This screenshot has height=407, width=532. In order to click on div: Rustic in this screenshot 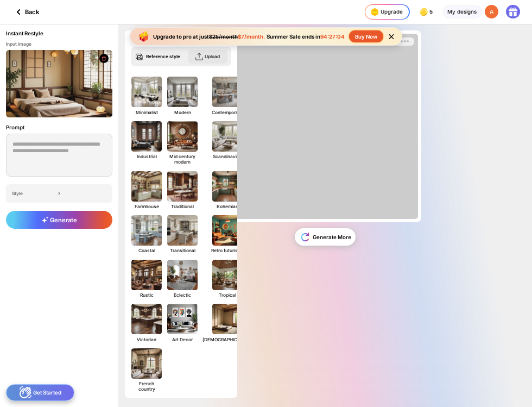, I will do `click(146, 295)`.